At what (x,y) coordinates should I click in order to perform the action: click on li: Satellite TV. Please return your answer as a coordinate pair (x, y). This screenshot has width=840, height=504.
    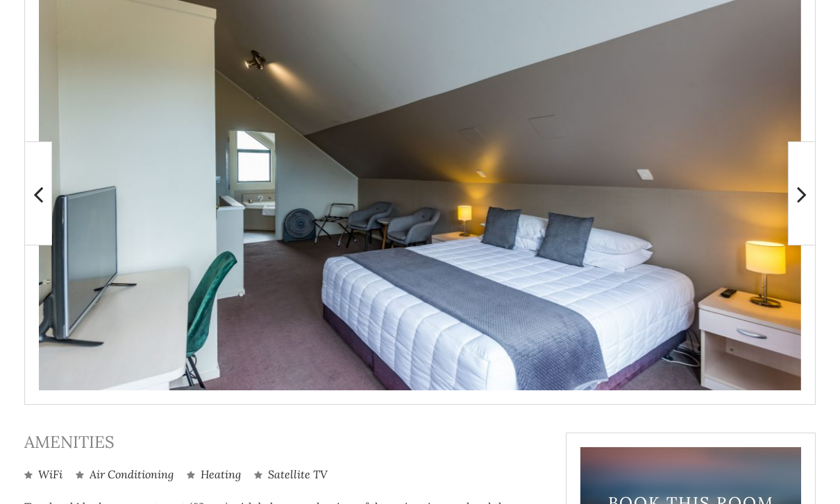
    Looking at the image, I should click on (291, 475).